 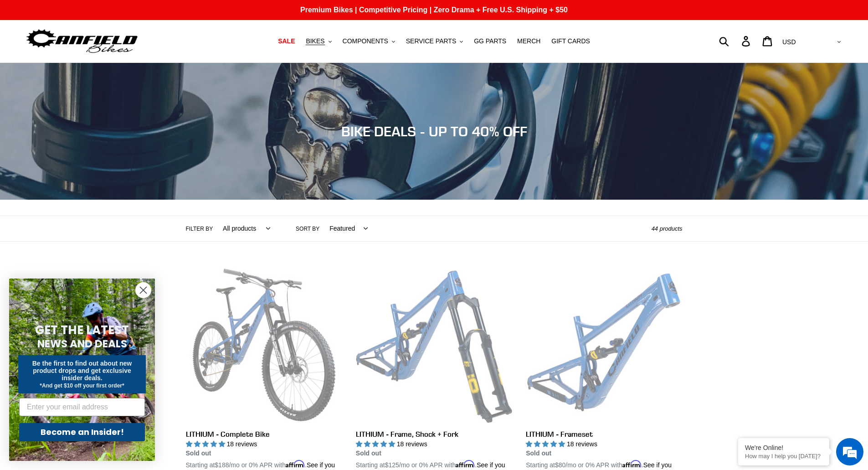 What do you see at coordinates (286, 41) in the screenshot?
I see `a: SALE` at bounding box center [286, 41].